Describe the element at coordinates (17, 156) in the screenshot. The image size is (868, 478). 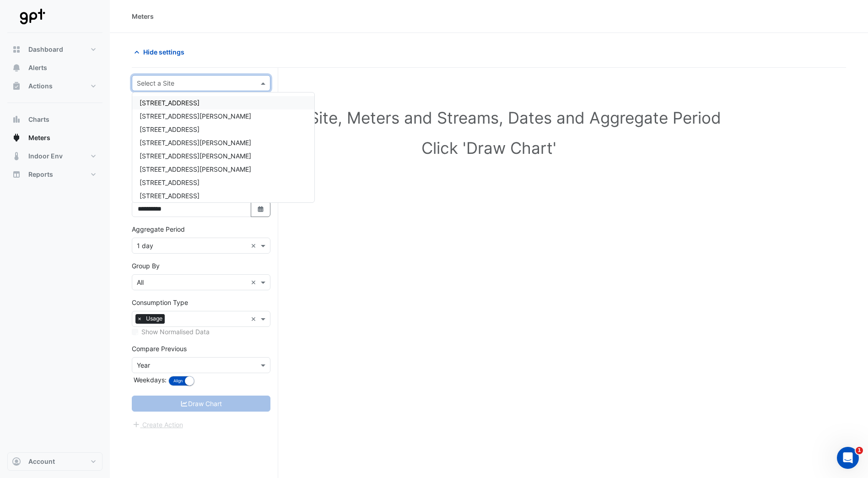
I see `app-icon: Indoor Env` at that location.